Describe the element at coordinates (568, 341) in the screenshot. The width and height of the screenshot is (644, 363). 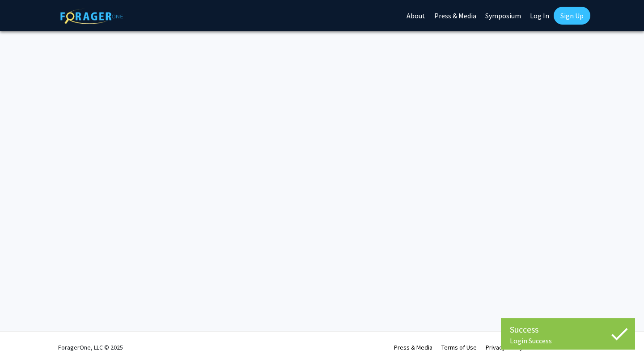
I see `div: Login Success` at that location.